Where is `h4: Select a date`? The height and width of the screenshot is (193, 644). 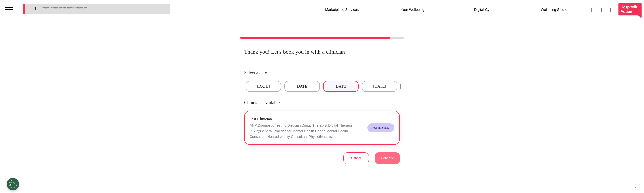
h4: Select a date is located at coordinates (322, 73).